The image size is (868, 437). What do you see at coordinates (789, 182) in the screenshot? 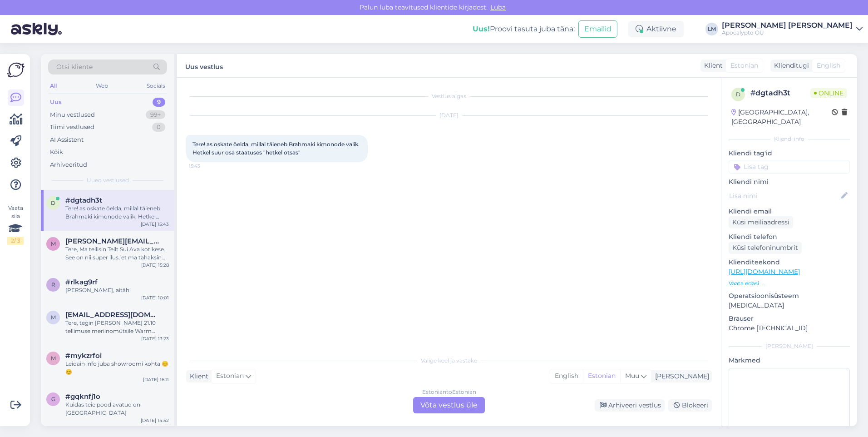
I see `p: Kliendi nimi` at bounding box center [789, 182].